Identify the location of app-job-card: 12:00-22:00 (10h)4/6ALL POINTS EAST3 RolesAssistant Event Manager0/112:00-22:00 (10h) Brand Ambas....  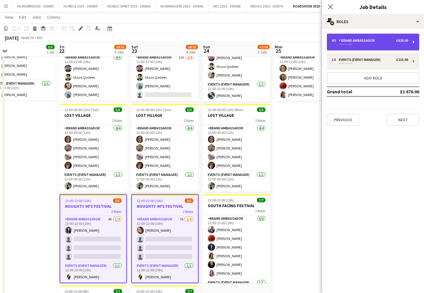
(165, 57).